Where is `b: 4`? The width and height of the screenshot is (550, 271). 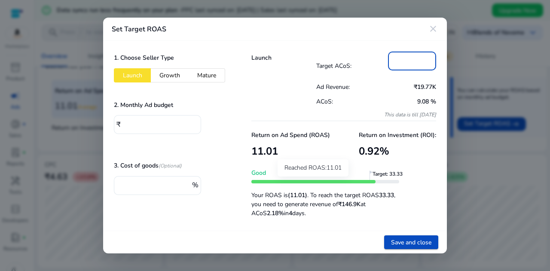 b: 4 is located at coordinates (291, 213).